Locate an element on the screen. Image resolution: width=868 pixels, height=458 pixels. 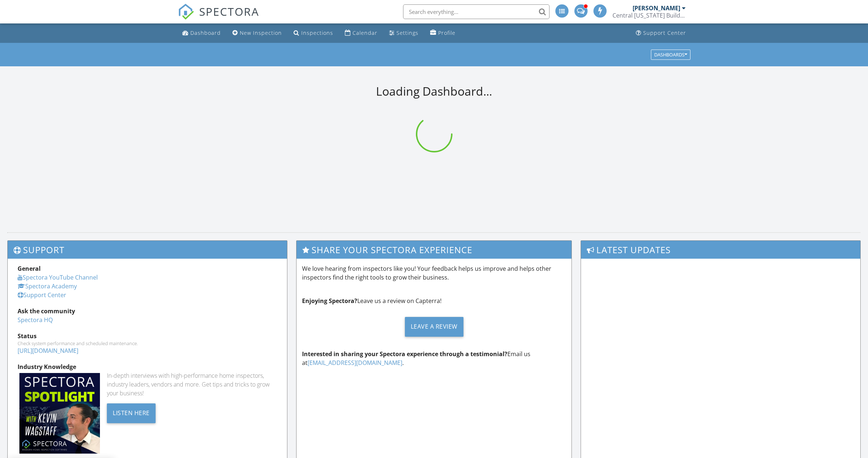
div: Calendar is located at coordinates (365, 33).